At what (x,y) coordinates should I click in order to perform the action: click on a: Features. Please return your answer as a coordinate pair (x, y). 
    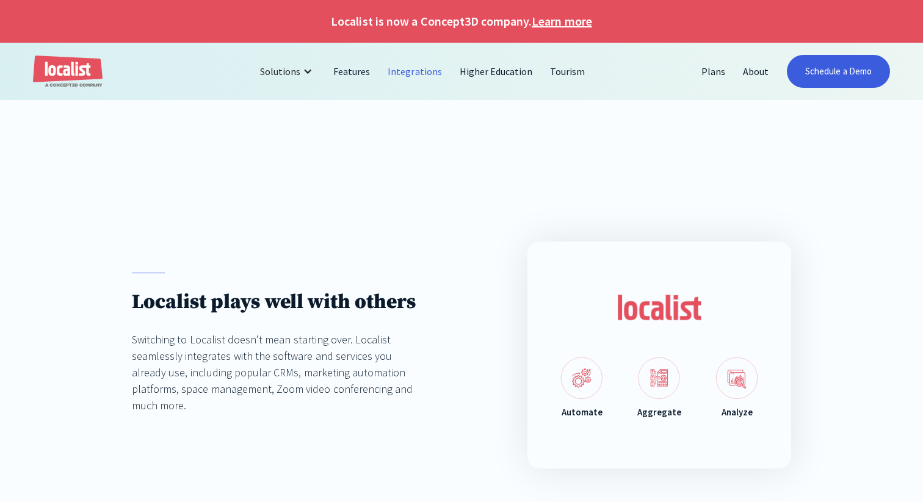
    Looking at the image, I should click on (352, 71).